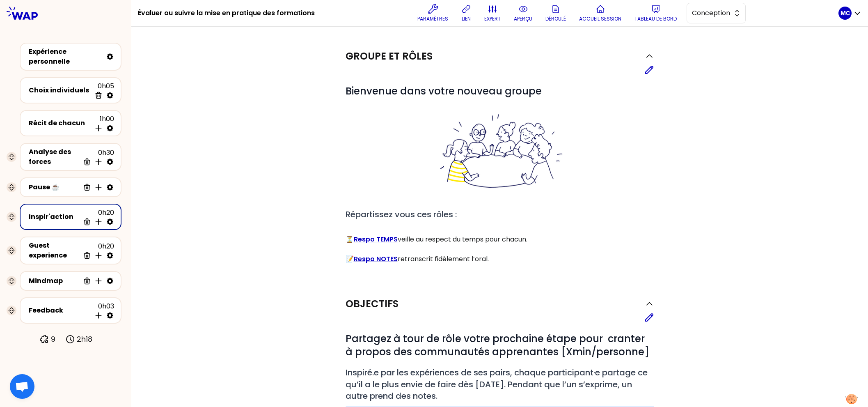  Describe the element at coordinates (523, 19) in the screenshot. I see `p: aperçu` at that location.